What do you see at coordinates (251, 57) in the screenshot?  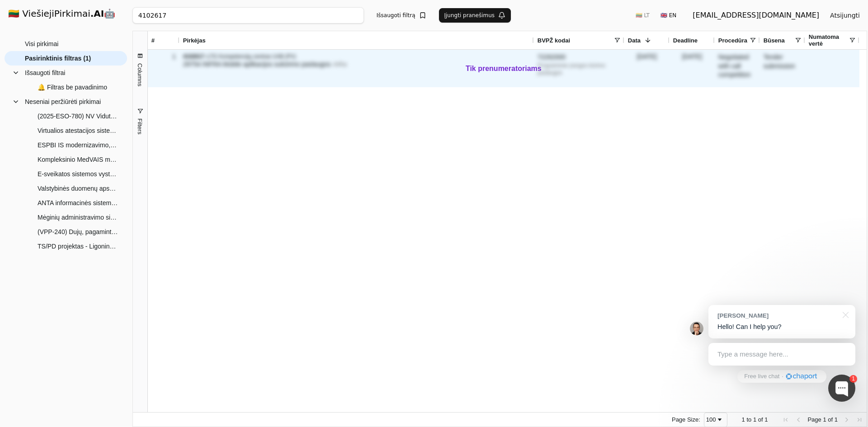 I see `span: LTG Kompetencijų centras UAB (PV)` at bounding box center [251, 57].